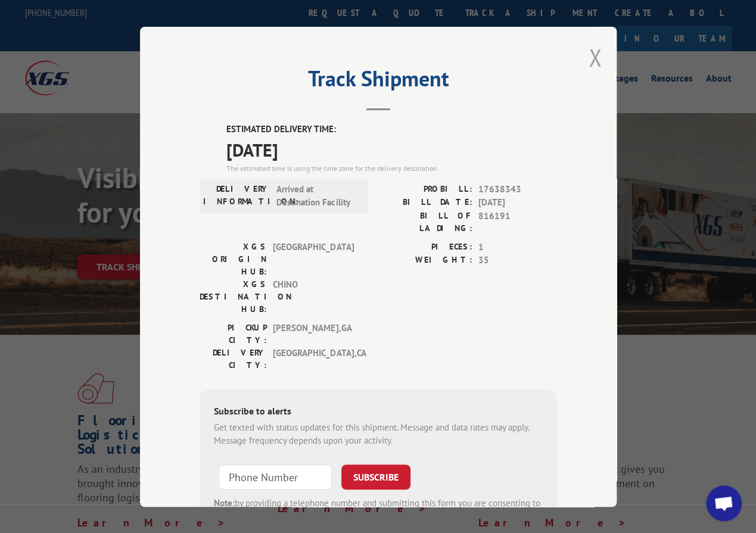  Describe the element at coordinates (425, 203) in the screenshot. I see `label: BILL DATE:` at that location.